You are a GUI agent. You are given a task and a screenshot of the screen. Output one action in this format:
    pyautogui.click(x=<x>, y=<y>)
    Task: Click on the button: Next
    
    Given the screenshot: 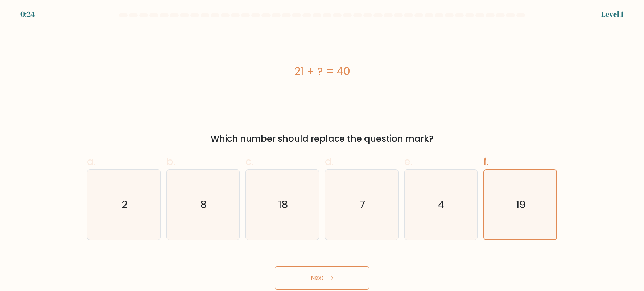 What is the action you would take?
    pyautogui.click(x=322, y=278)
    